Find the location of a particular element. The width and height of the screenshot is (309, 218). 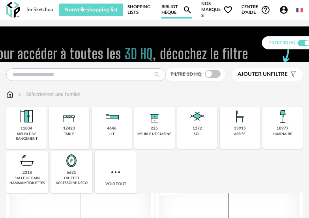

img: Table.png is located at coordinates (69, 116).